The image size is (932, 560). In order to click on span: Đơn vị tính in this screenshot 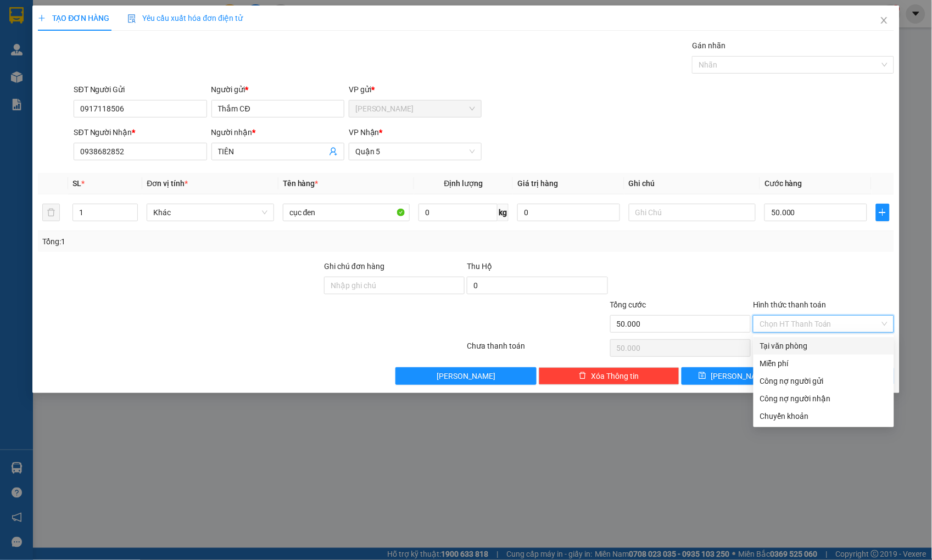, I will do `click(167, 183)`.